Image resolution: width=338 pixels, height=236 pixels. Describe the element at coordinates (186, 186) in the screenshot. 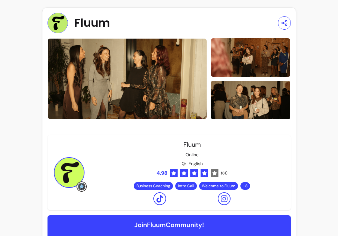

I see `span: Intro Call` at that location.